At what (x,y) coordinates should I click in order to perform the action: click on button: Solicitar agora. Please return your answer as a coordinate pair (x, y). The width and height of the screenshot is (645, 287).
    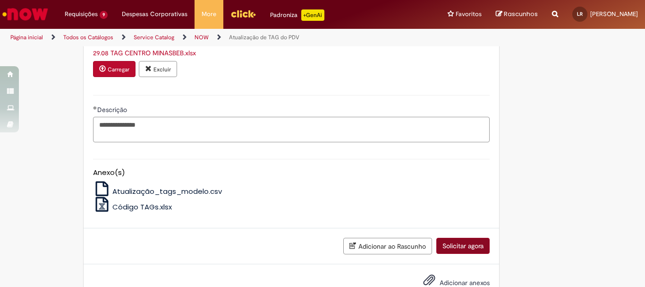
    Looking at the image, I should click on (463, 246).